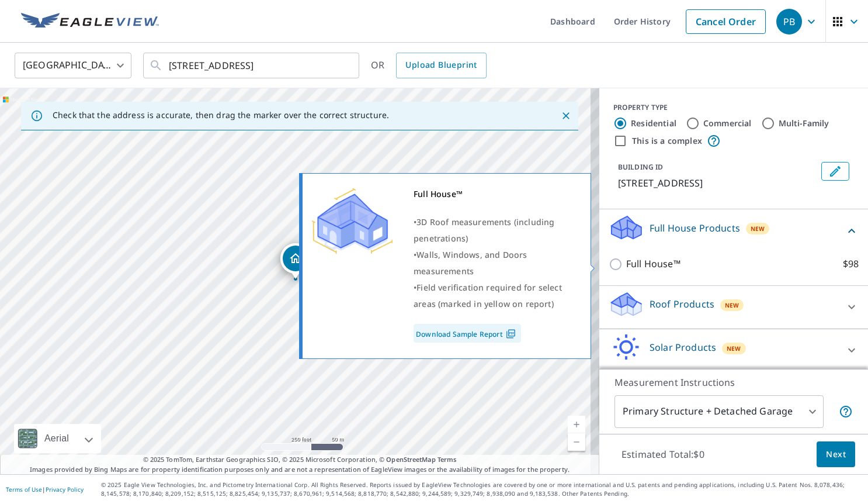 The height and width of the screenshot is (504, 868). What do you see at coordinates (296, 261) in the screenshot?
I see `div: Dropped pin, building 1, Residential property, 165 Pearl St Richwood, OH 43344` at bounding box center [296, 261].